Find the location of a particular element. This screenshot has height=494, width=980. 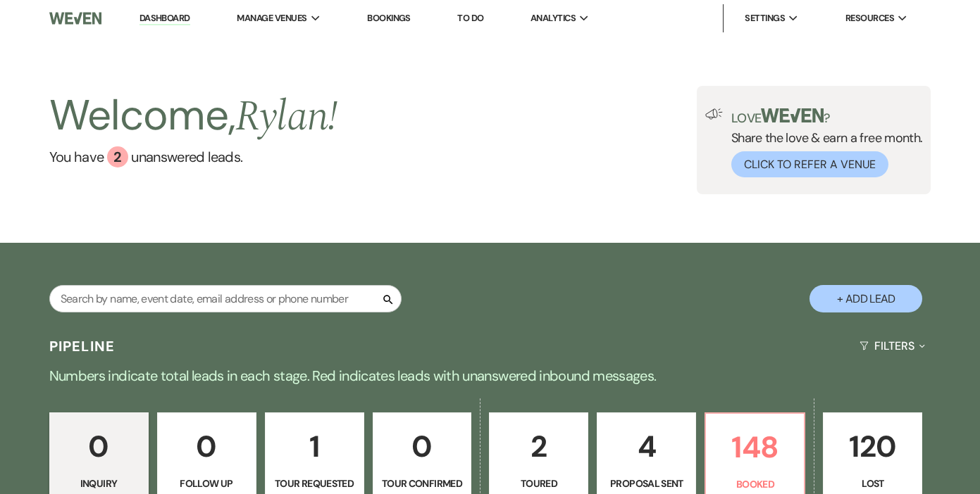

button: + Add Lead is located at coordinates (866, 298).